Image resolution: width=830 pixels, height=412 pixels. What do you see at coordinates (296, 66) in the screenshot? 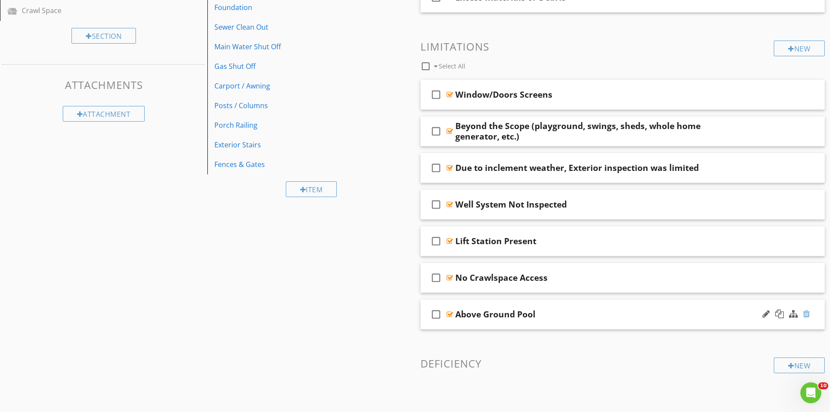
I see `div: Gas Shut Off` at bounding box center [296, 66].